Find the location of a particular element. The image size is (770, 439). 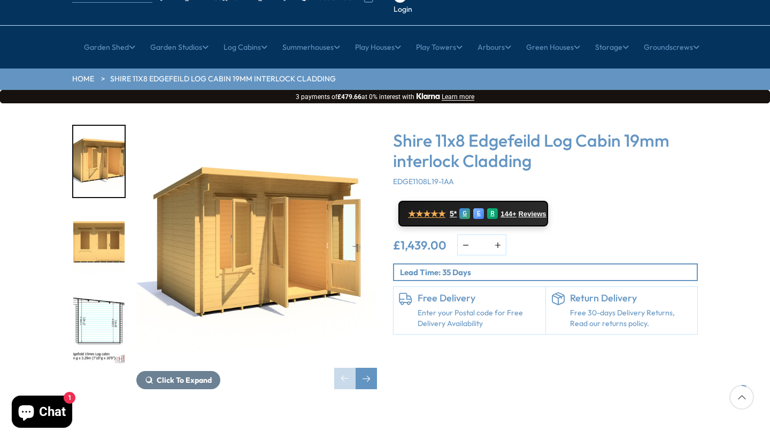

span: Click To Expand is located at coordinates (184, 380).